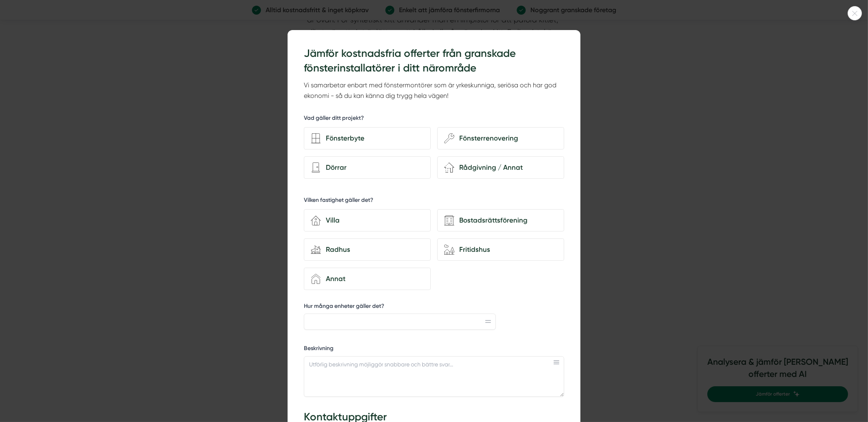  Describe the element at coordinates (434, 90) in the screenshot. I see `p: Vi samarbetar enbart med fönstermontörer som är yrkeskunniga, seriösa och har god ekonomi - så du...` at that location.